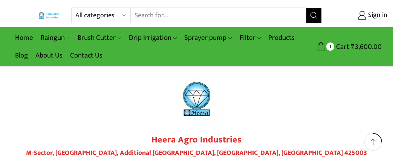 The image size is (393, 162). Describe the element at coordinates (314, 15) in the screenshot. I see `button: Search button` at that location.